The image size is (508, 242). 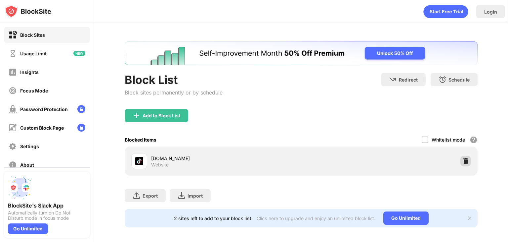 What do you see at coordinates (42, 127) in the screenshot?
I see `div: Custom Block Page` at bounding box center [42, 127].